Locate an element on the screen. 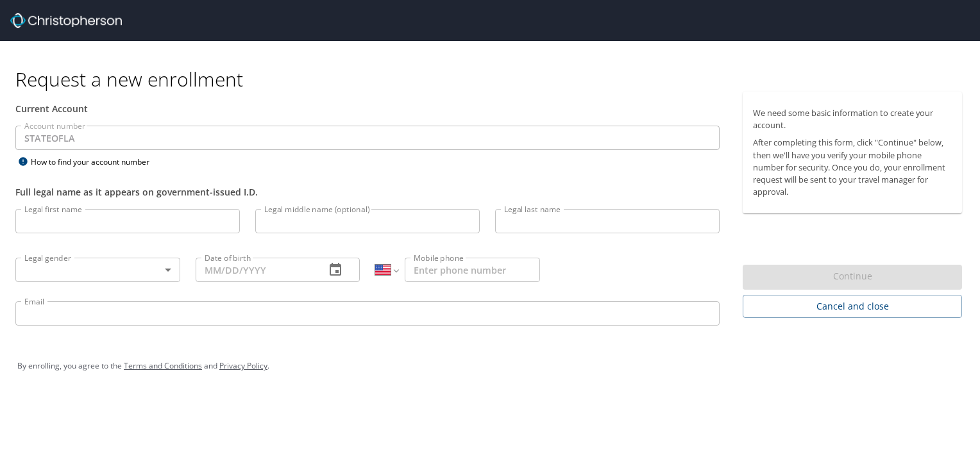 Image resolution: width=980 pixels, height=473 pixels. img: cbt logo is located at coordinates (66, 20).